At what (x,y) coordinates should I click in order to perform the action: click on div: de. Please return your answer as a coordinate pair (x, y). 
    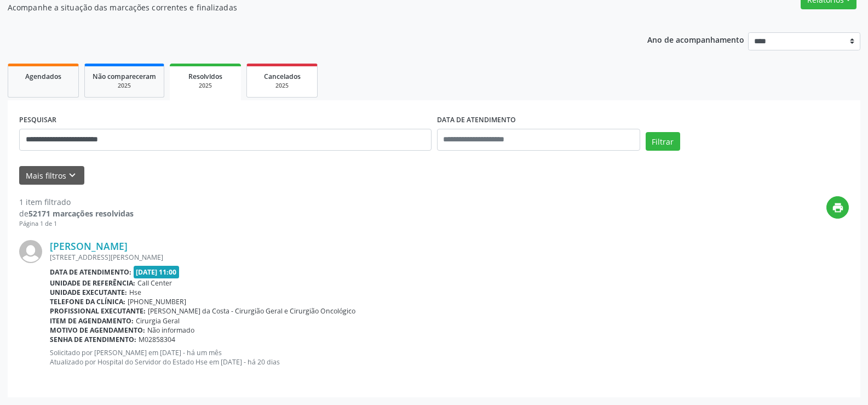
    Looking at the image, I should click on (76, 213).